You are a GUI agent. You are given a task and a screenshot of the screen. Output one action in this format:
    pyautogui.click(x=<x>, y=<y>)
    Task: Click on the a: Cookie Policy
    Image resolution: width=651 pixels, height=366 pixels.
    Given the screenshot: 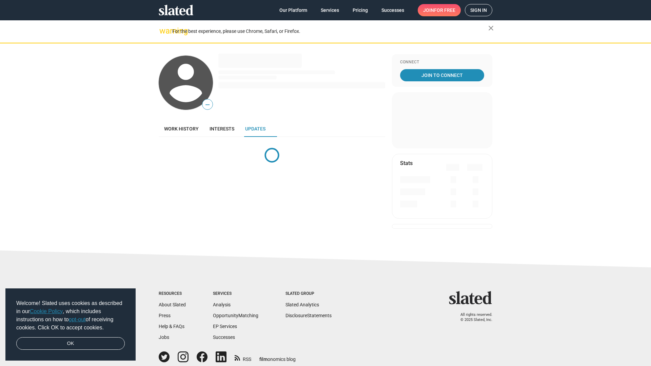 What is the action you would take?
    pyautogui.click(x=46, y=311)
    